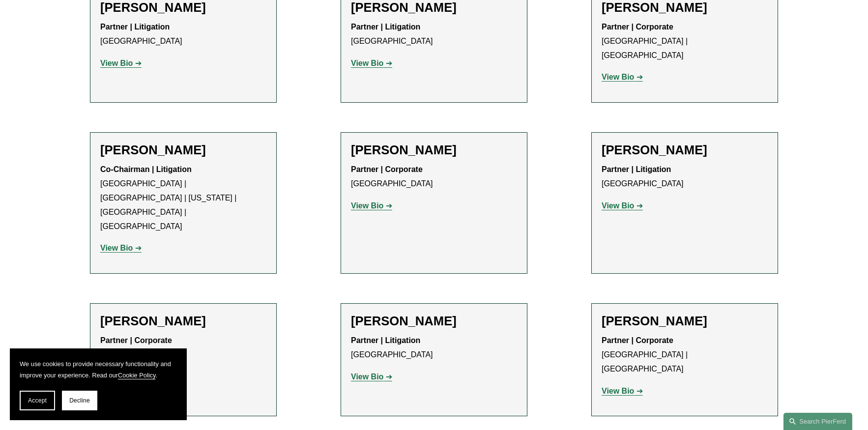 This screenshot has width=868, height=430. What do you see at coordinates (38, 401) in the screenshot?
I see `button: Accept` at bounding box center [38, 401].